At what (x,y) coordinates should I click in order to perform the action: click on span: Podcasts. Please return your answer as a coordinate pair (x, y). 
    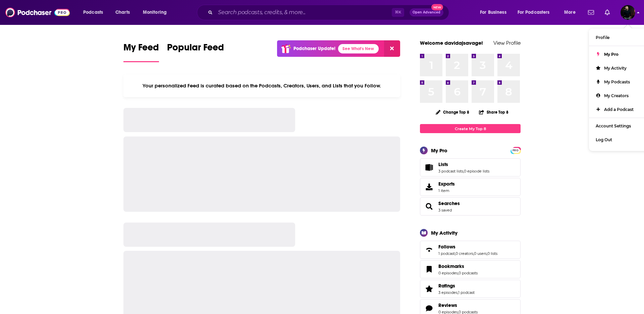
    Looking at the image, I should click on (93, 13).